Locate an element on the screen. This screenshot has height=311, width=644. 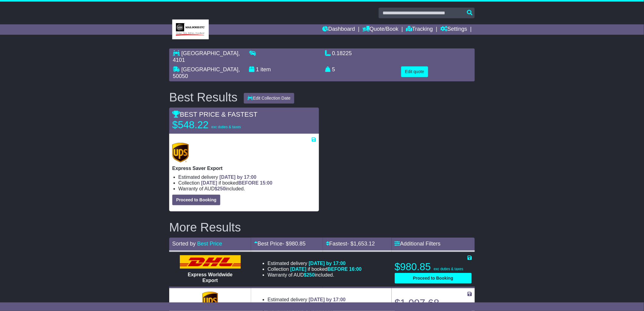
img: DHL: Express Worldwide Export is located at coordinates (210, 262).